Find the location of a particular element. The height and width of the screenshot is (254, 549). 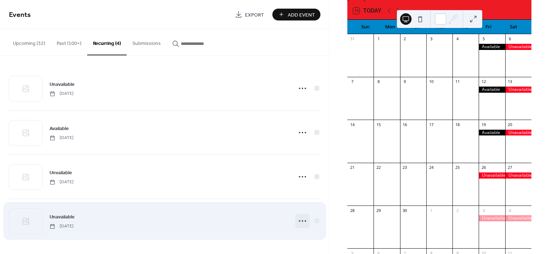

span: Available is located at coordinates (59, 128).